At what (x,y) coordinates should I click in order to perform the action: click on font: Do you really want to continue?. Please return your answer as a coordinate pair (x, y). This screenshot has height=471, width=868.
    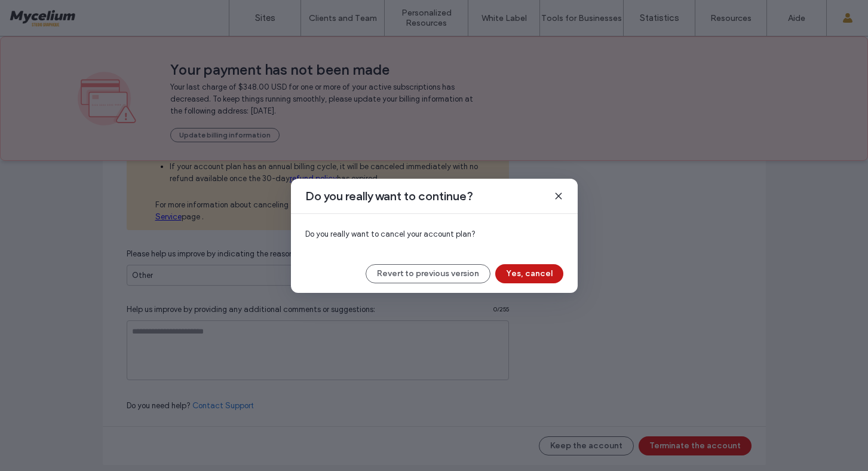
    Looking at the image, I should click on (389, 196).